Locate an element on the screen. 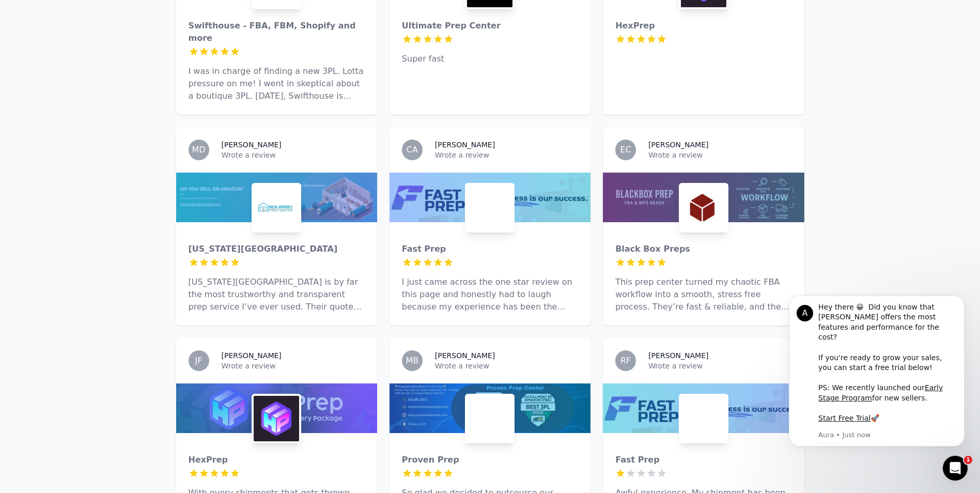 The image size is (980, 493). p: I was in charge of finding a new 3PL. Lotta pressure on me! I went in skeptical about a boutique ... is located at coordinates (277, 84).